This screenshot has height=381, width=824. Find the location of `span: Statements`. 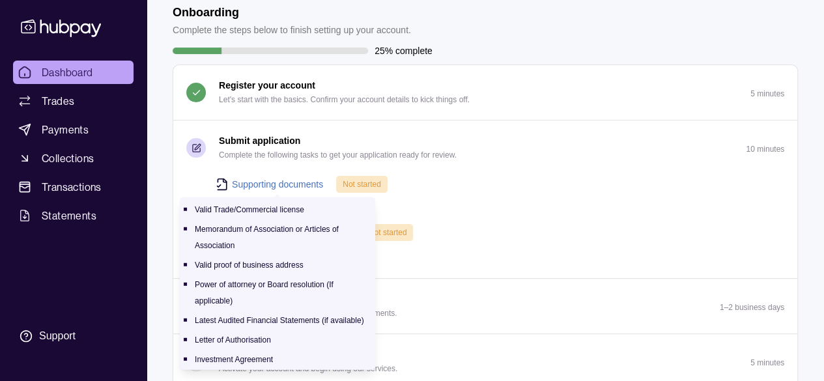

span: Statements is located at coordinates (69, 216).